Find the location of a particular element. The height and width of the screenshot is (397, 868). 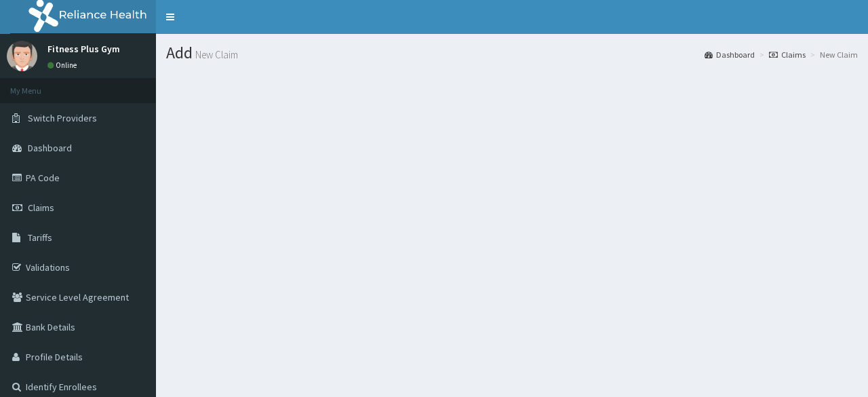

a: Dashboard is located at coordinates (729, 54).